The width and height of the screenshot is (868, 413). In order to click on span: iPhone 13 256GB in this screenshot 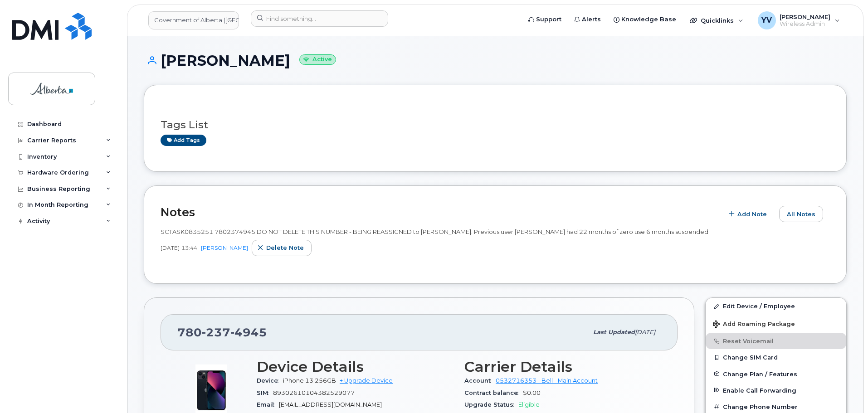, I will do `click(309, 380)`.